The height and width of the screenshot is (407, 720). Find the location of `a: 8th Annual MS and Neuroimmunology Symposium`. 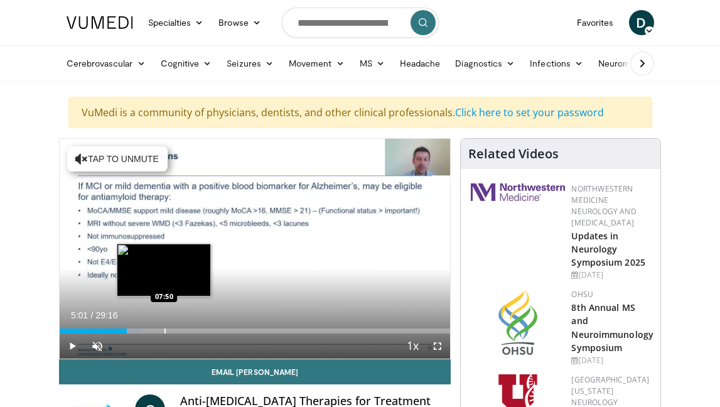

a: 8th Annual MS and Neuroimmunology Symposium is located at coordinates (612, 327).